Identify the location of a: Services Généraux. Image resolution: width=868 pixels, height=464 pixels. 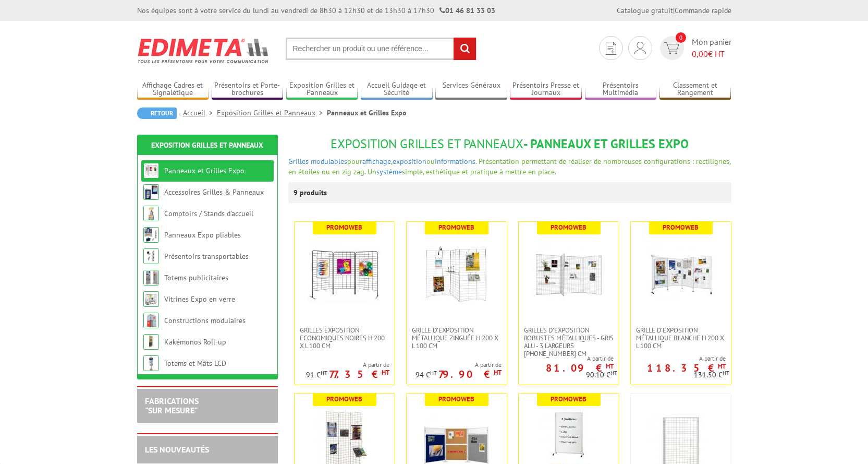
(471, 89).